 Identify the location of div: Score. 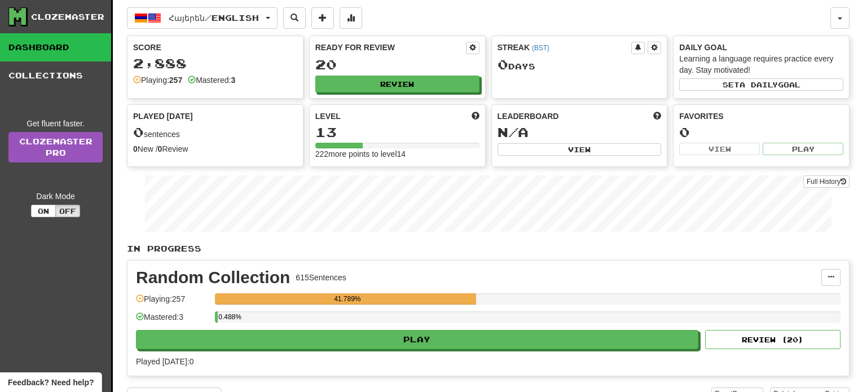
(215, 47).